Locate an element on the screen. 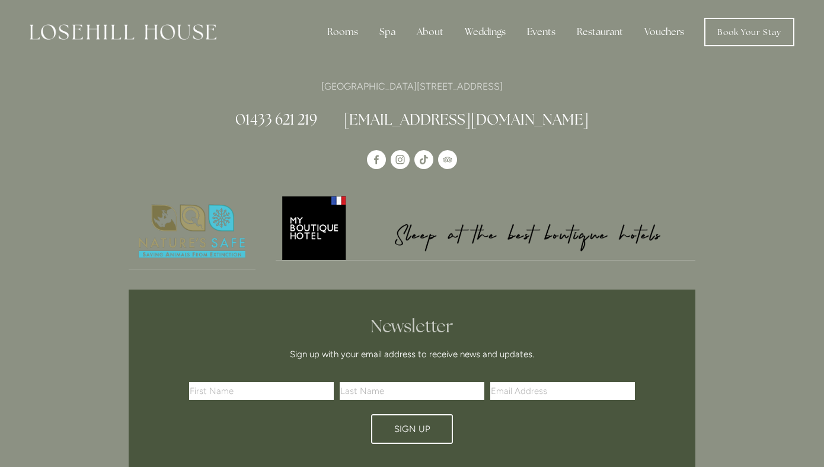 This screenshot has width=824, height=467. a: Losehill House Hotel & Spa is located at coordinates (377, 160).